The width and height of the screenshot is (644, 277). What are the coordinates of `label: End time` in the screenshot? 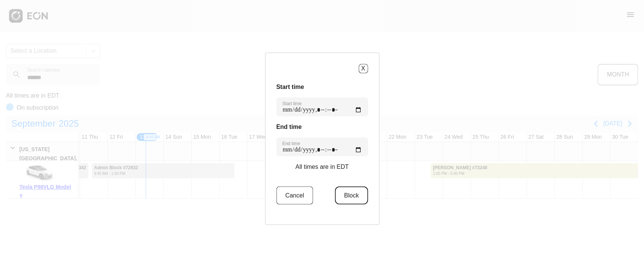 It's located at (291, 143).